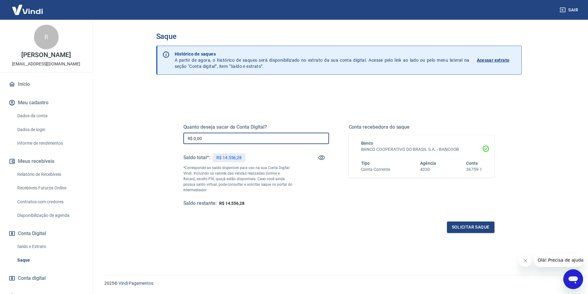 Image resolution: width=588 pixels, height=294 pixels. What do you see at coordinates (472, 163) in the screenshot?
I see `span: Conta` at bounding box center [472, 163].